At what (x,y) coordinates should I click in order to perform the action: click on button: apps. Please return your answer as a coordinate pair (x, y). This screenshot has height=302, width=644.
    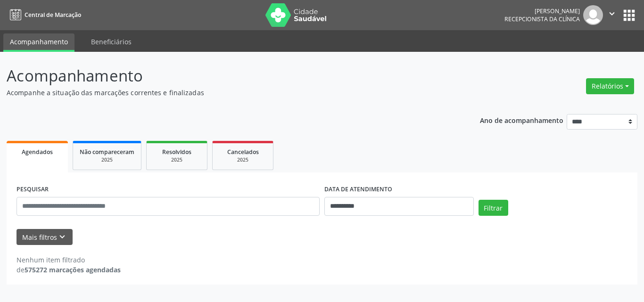
    Looking at the image, I should click on (629, 15).